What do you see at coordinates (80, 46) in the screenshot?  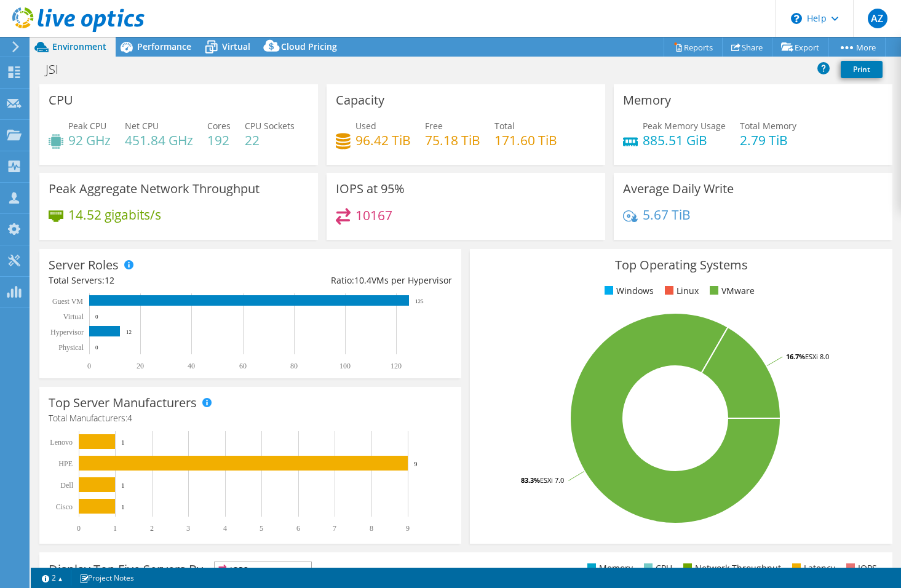 I see `span: Environment` at bounding box center [80, 46].